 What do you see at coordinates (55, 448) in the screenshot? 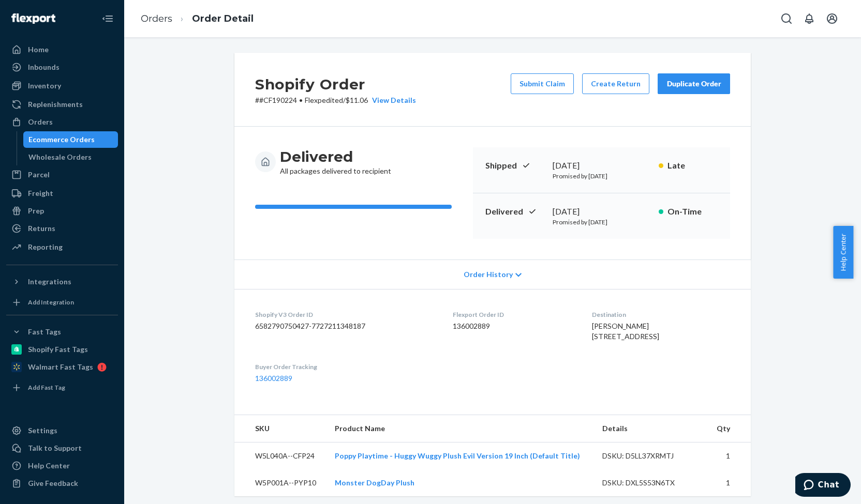
I see `div: Talk to Support` at bounding box center [55, 448].